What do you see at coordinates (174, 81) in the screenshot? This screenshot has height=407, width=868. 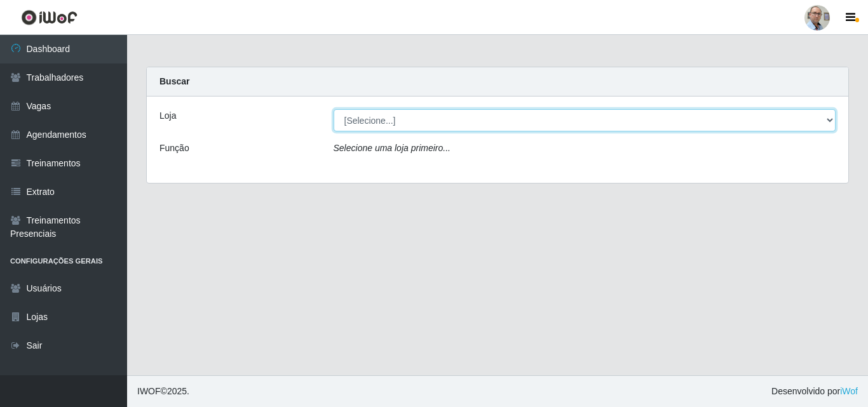 I see `strong: Buscar` at bounding box center [174, 81].